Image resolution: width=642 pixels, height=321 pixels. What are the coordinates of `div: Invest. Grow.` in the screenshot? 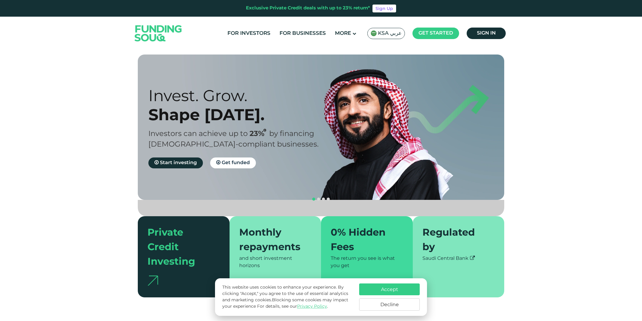 It's located at (240, 95).